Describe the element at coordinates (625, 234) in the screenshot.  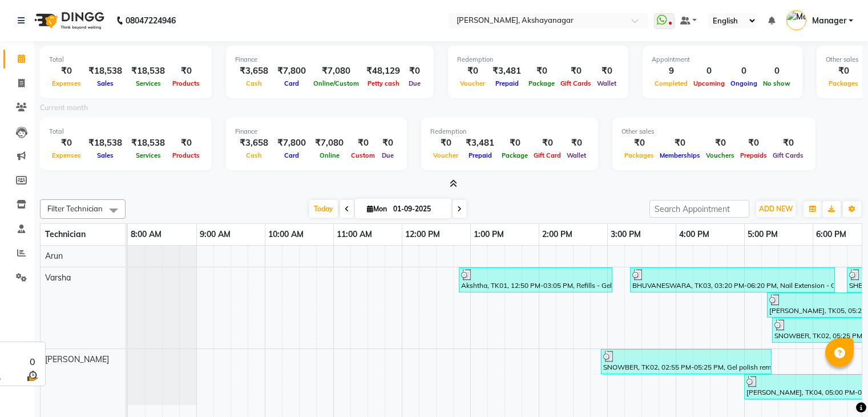
I see `a: 3:00 PM` at that location.